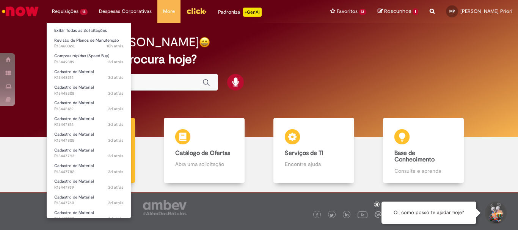 The height and width of the screenshot is (230, 518). I want to click on img: logo_footer_facebook.png, so click(317, 215).